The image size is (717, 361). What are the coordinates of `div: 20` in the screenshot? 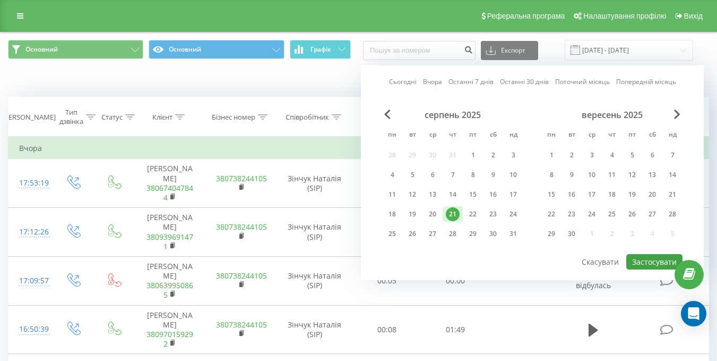 It's located at (653, 194).